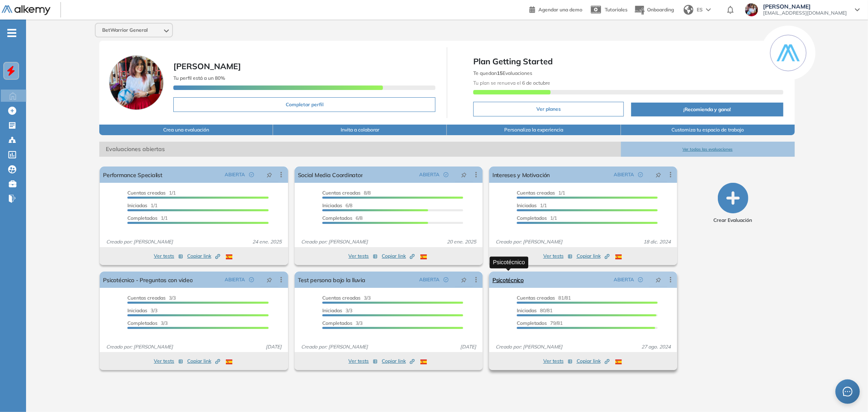  I want to click on button: Ver planes, so click(549, 109).